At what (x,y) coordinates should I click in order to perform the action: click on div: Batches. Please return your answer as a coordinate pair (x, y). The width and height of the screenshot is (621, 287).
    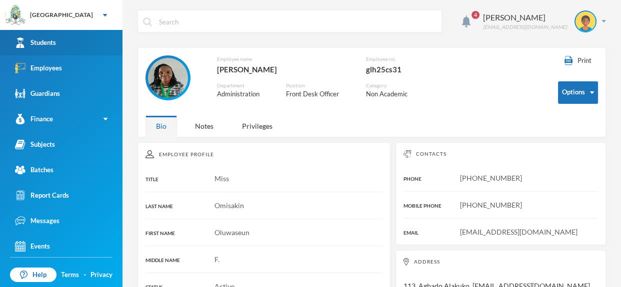
    Looking at the image, I should click on (34, 170).